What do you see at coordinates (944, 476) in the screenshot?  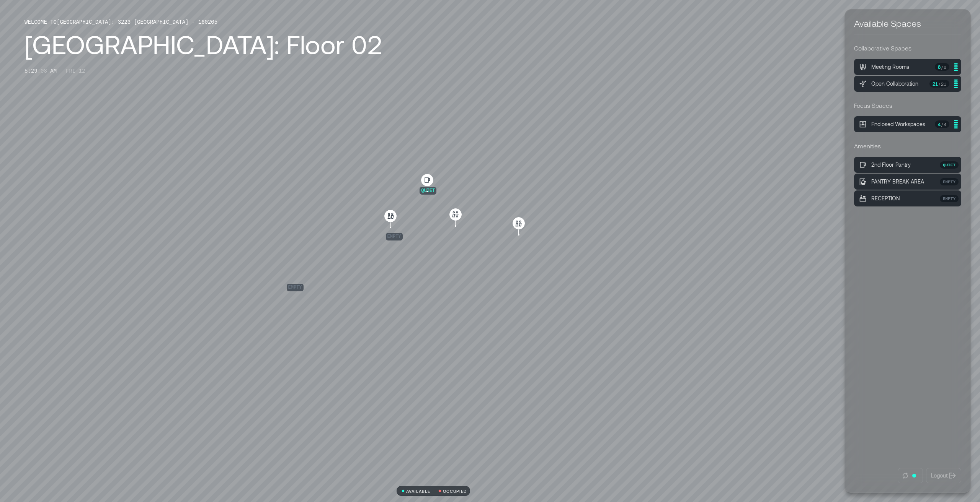 I see `div: Logout` at bounding box center [944, 476].